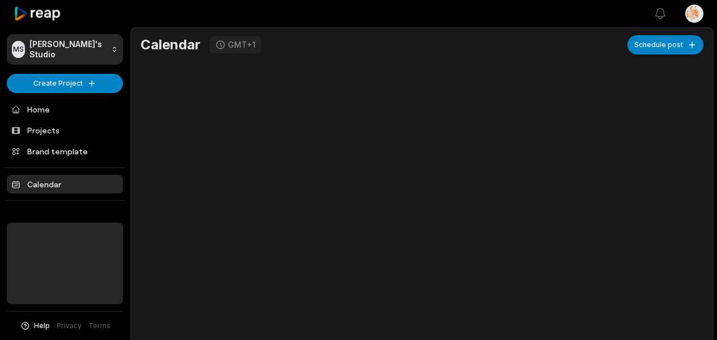 The image size is (717, 340). Describe the element at coordinates (99, 325) in the screenshot. I see `a: Terms` at that location.